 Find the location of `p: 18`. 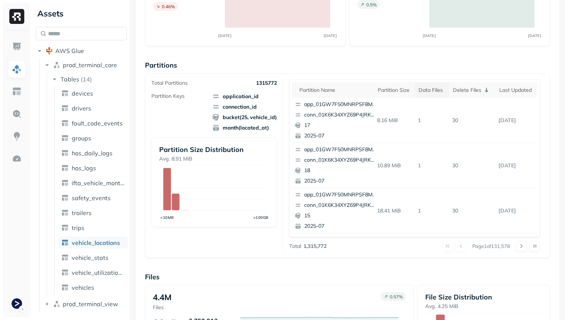

p: 18 is located at coordinates (341, 171).